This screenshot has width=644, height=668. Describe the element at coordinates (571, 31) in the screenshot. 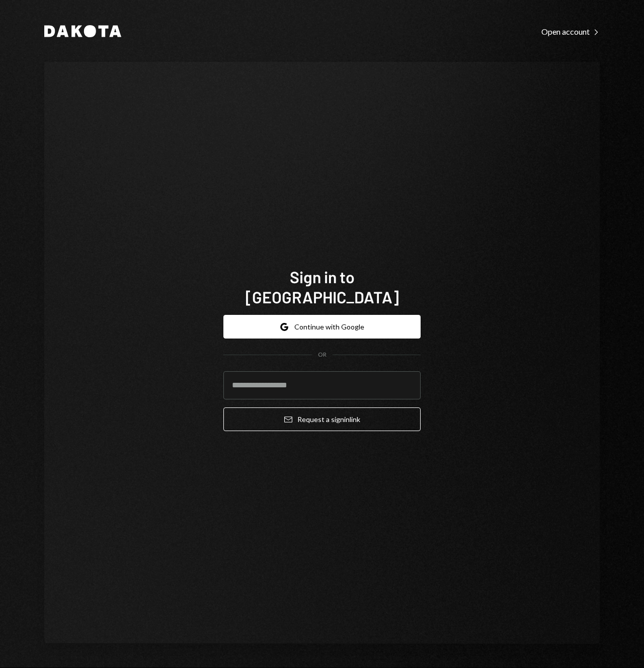

I see `a: Open account` at that location.